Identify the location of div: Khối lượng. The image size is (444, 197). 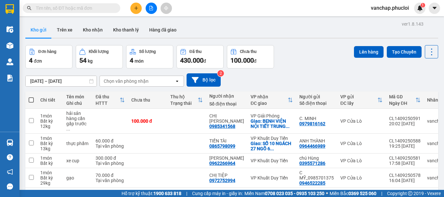
(98, 52).